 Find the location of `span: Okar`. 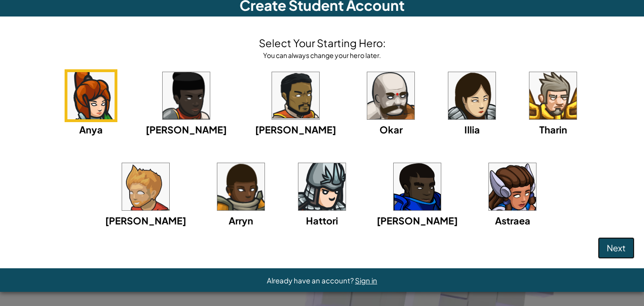

span: Okar is located at coordinates (391, 129).